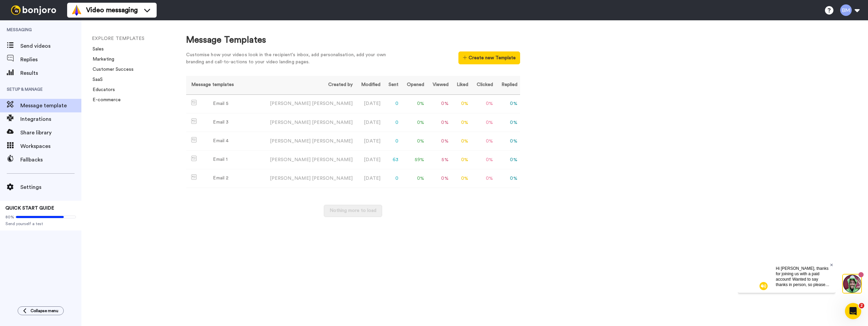 The height and width of the screenshot is (326, 868). What do you see at coordinates (221, 178) in the screenshot?
I see `div: Email 2` at bounding box center [221, 178].